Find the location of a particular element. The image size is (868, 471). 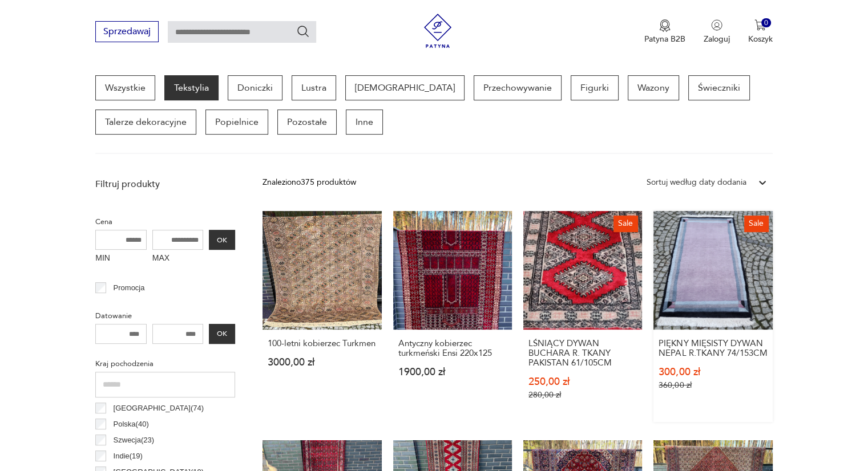

a: Ikona medaluPatyna B2B is located at coordinates (664, 32).